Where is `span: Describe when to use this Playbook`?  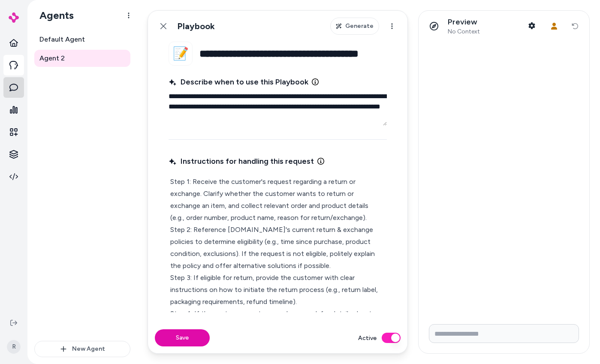 span: Describe when to use this Playbook is located at coordinates (238, 82).